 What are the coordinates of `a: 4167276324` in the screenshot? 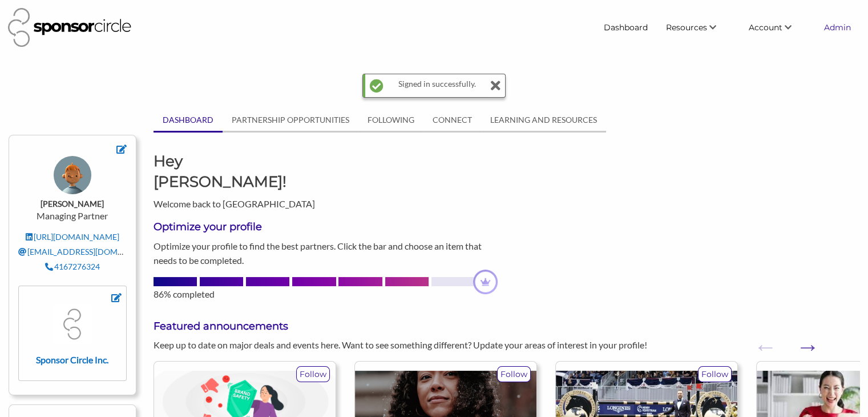 It's located at (72, 266).